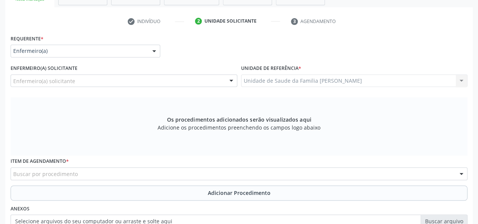 This screenshot has width=478, height=224. Describe the element at coordinates (45, 174) in the screenshot. I see `span: Buscar por procedimento` at that location.